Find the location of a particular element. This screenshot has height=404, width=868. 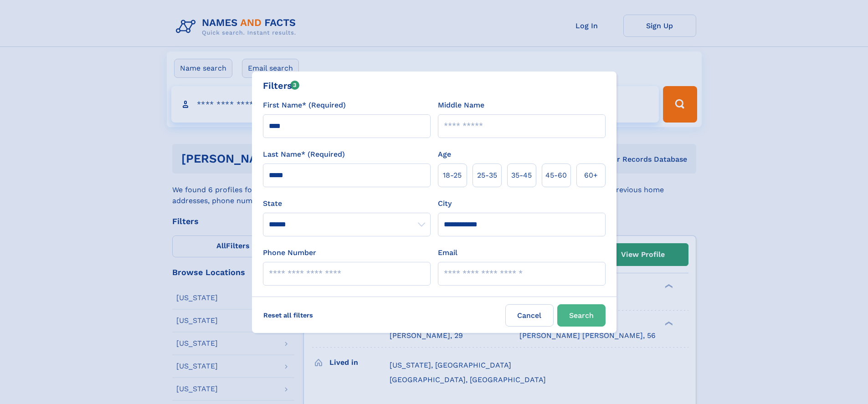

label: Reset all filters is located at coordinates (288, 316).